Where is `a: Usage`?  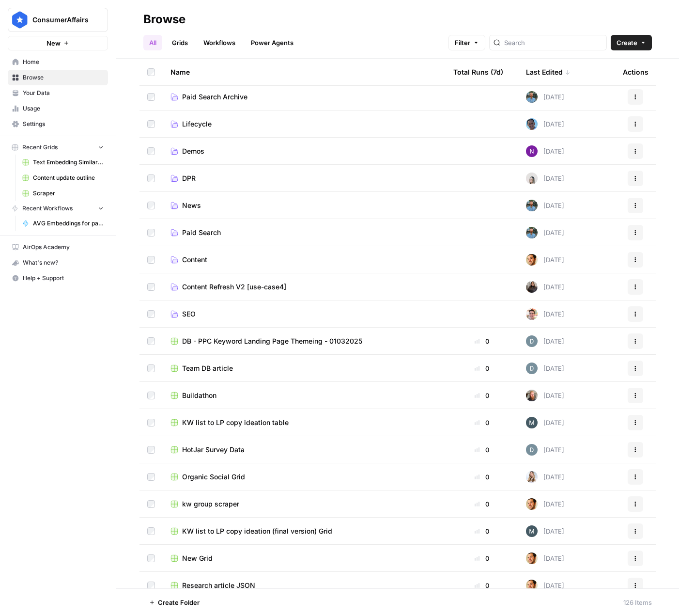
a: Usage is located at coordinates (57, 109).